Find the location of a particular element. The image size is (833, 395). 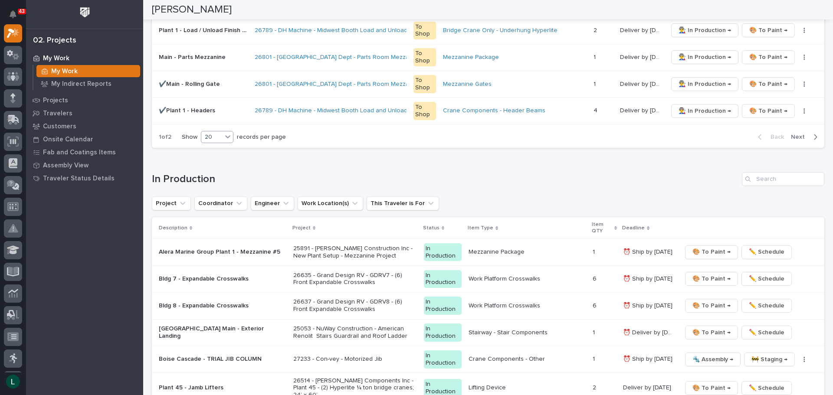

p: Status is located at coordinates (431, 228).